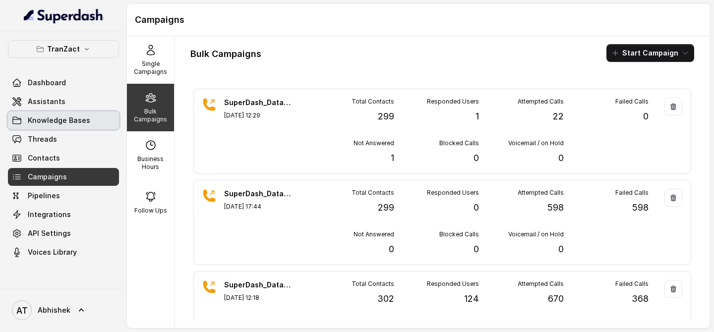 Image resolution: width=714 pixels, height=332 pixels. I want to click on p: Single Campaigns, so click(150, 68).